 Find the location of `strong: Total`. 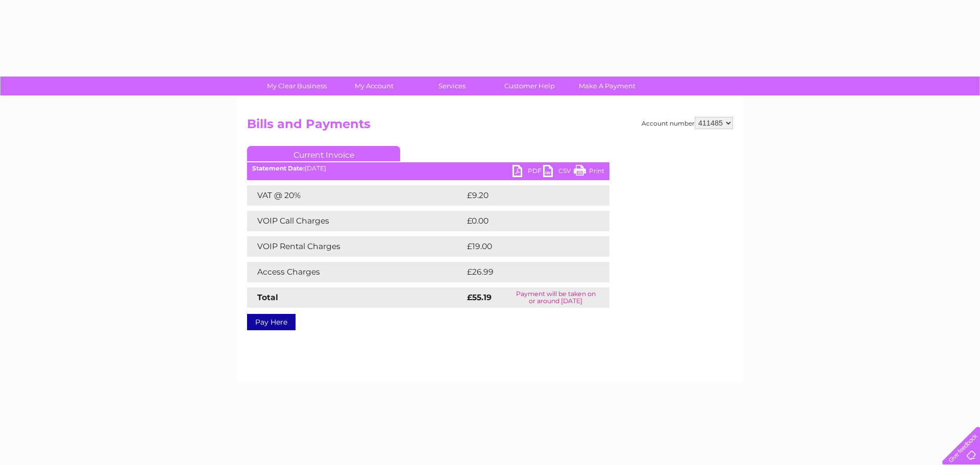

strong: Total is located at coordinates (268, 298).